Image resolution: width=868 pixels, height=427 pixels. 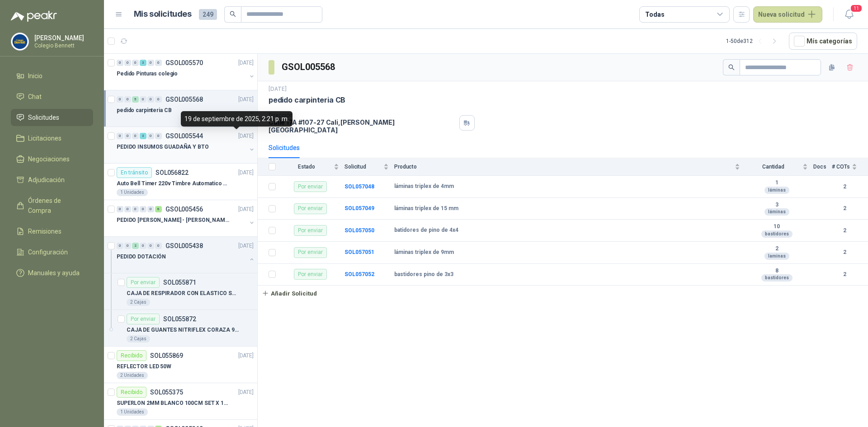 What do you see at coordinates (359, 274) in the screenshot?
I see `a: SOL057052` at bounding box center [359, 274].